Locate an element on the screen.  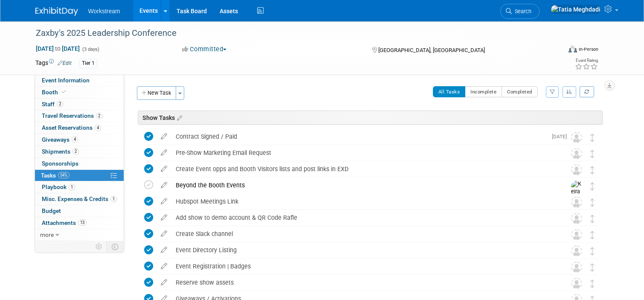
a: Search is located at coordinates (520, 11).